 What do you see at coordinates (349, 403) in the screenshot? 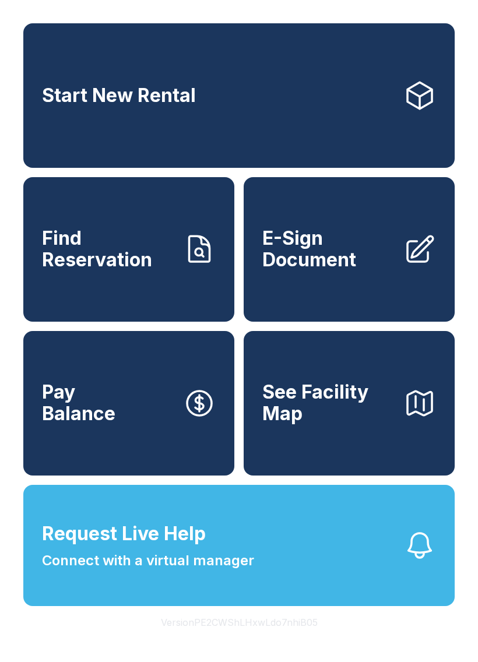
I see `button: See Facility Map` at bounding box center [349, 403].